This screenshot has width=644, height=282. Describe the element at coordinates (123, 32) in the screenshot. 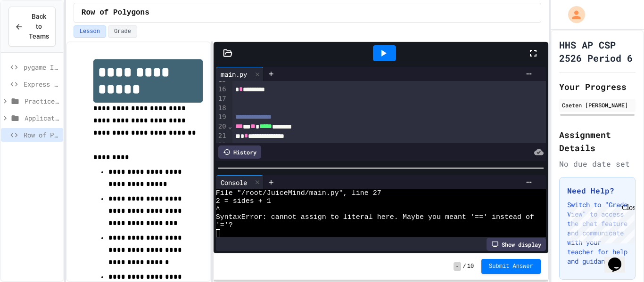

I see `button: Grade` at that location.